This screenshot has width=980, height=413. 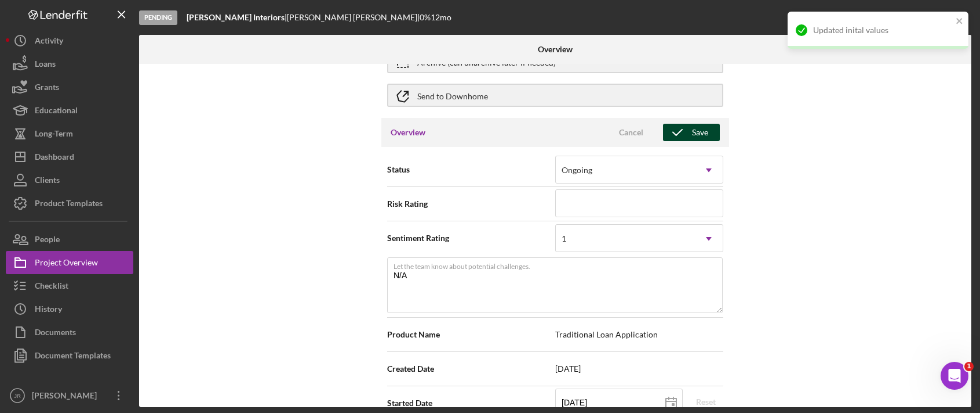 What do you see at coordinates (558, 264) in the screenshot?
I see `label: Let the team know about potential challenges.` at bounding box center [558, 264].